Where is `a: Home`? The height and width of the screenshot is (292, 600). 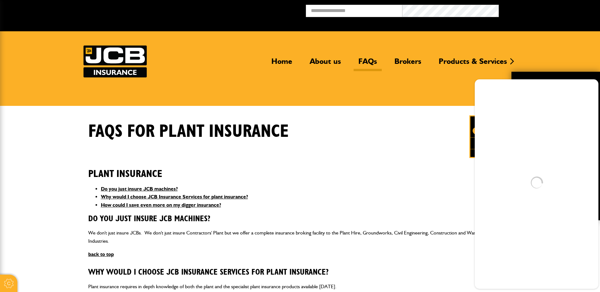 a: Home is located at coordinates (282, 64).